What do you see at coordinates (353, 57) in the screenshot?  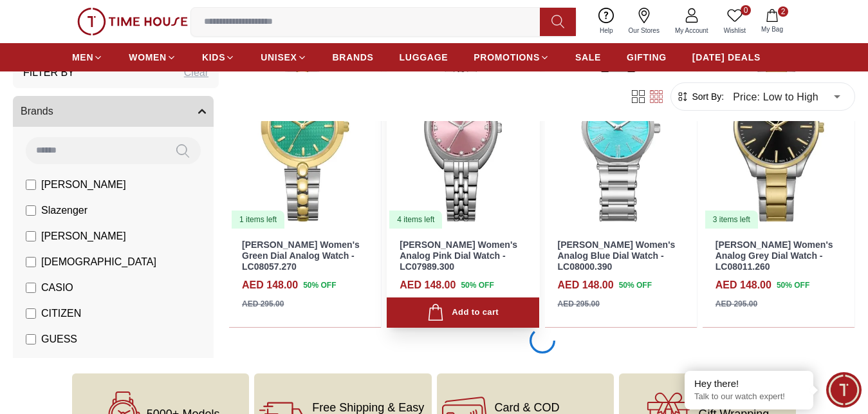 I see `a: BRANDS` at bounding box center [353, 57].